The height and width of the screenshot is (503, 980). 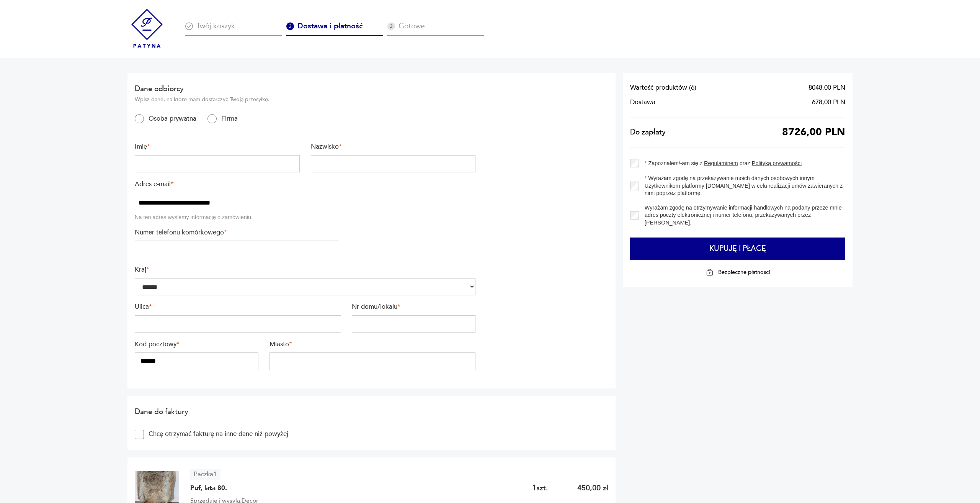 What do you see at coordinates (238, 306) in the screenshot?
I see `label: Ulica` at bounding box center [238, 306].